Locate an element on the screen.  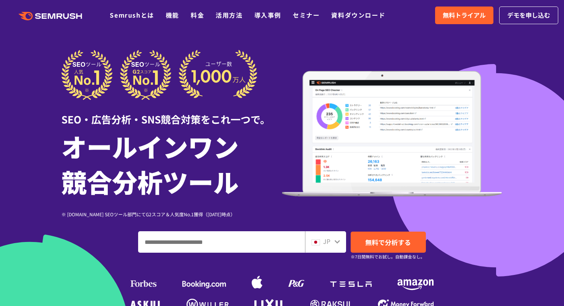
a: 資料ダウンロード is located at coordinates (358, 15).